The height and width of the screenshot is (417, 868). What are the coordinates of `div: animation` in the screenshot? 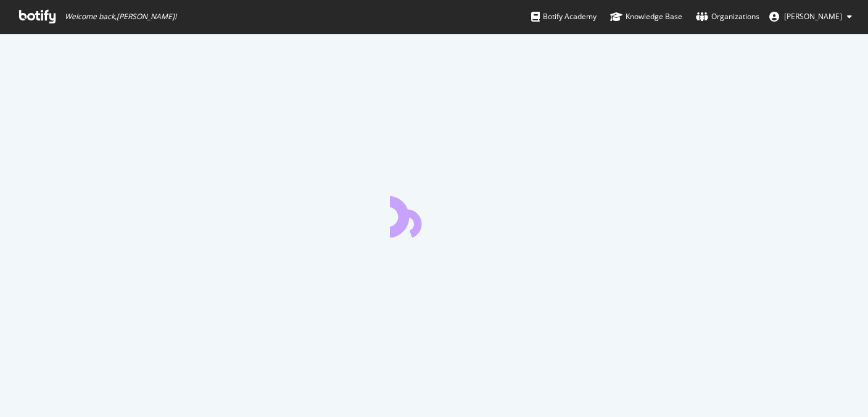 It's located at (434, 215).